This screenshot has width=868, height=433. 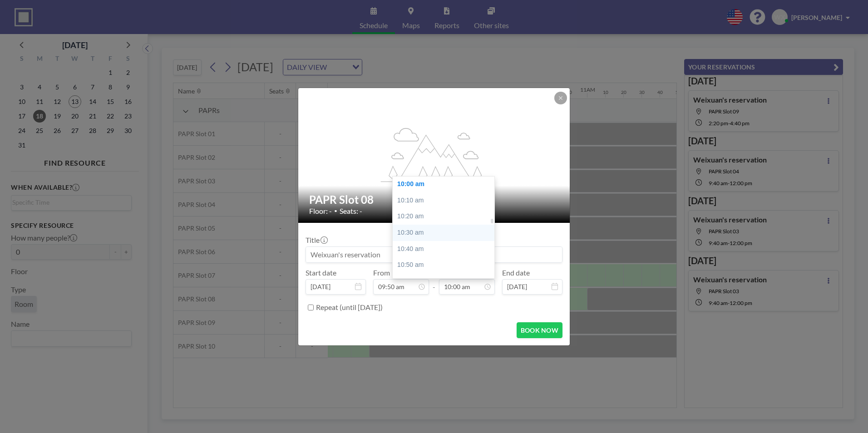 What do you see at coordinates (516, 273) in the screenshot?
I see `label: End date` at bounding box center [516, 273].